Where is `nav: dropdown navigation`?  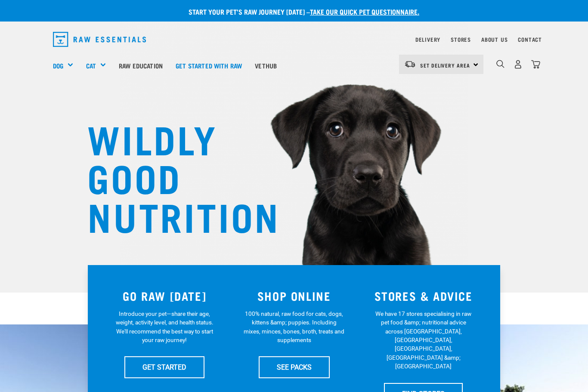 nav: dropdown navigation is located at coordinates (294, 39).